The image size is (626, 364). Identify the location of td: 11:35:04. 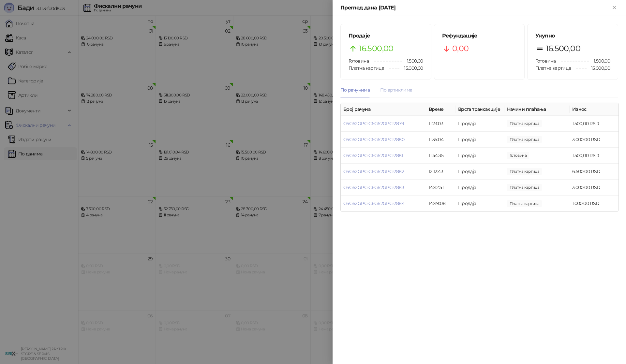
(441, 139).